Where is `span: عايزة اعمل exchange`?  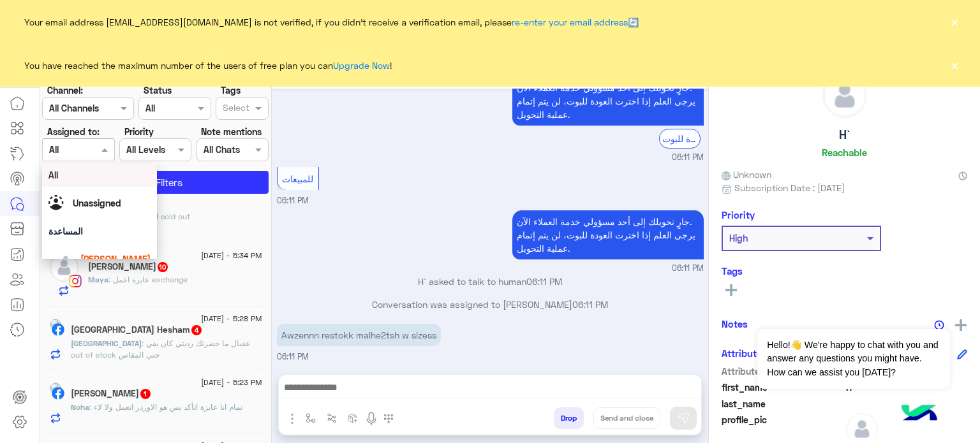 span: عايزة اعمل exchange is located at coordinates (148, 279).